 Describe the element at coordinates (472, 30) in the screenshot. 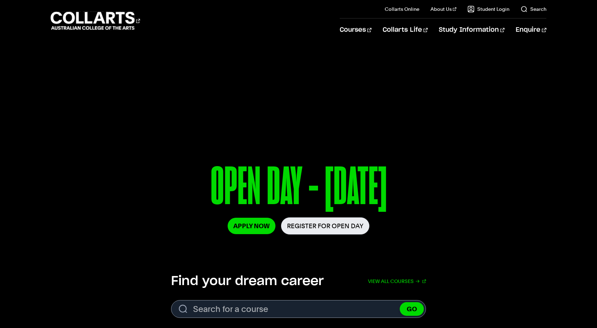

I see `a: Study Information` at that location.